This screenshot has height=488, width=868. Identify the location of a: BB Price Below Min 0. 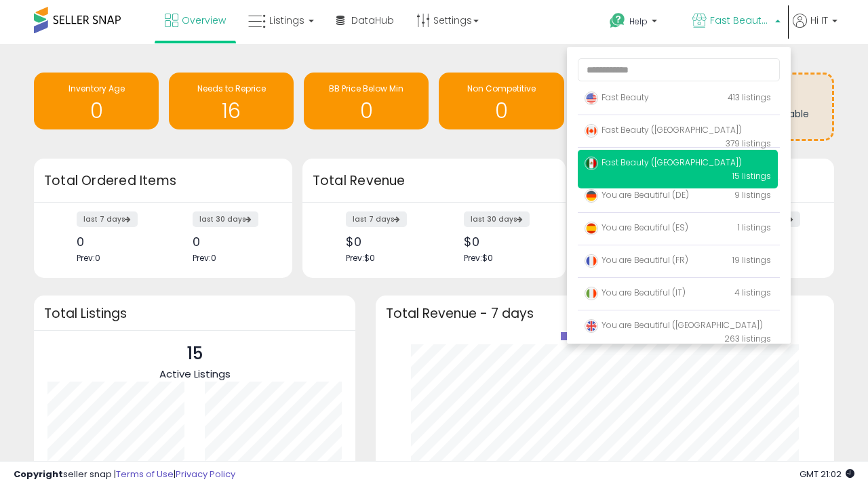
(366, 101).